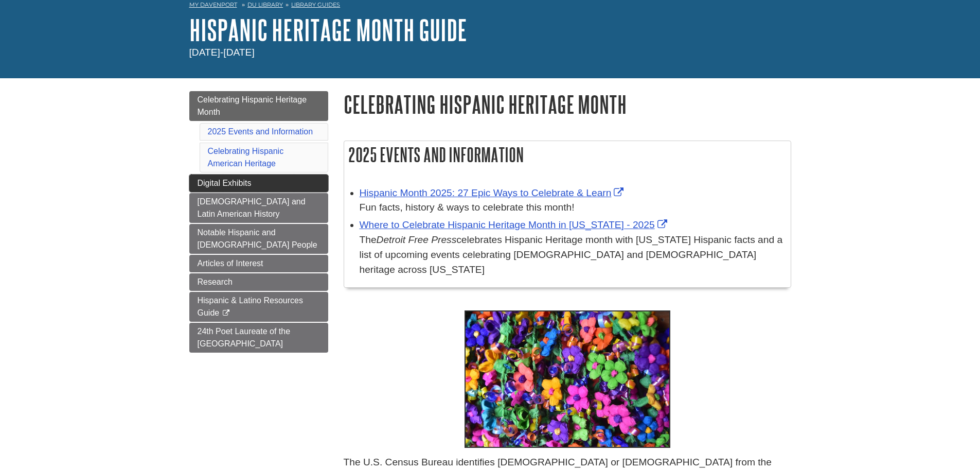  What do you see at coordinates (231, 264) in the screenshot?
I see `span: Articles of Interest` at bounding box center [231, 264].